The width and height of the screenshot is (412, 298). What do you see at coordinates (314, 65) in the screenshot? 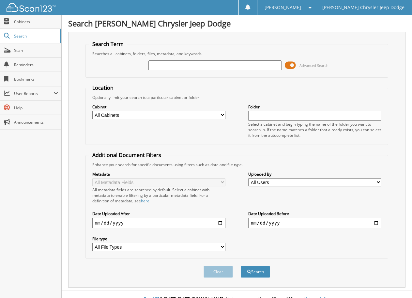
I see `span: Advanced Search` at bounding box center [314, 65].